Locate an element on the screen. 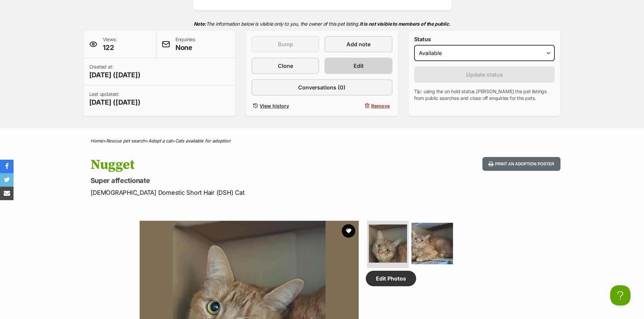 This screenshot has width=644, height=319. a: Rescue pet search is located at coordinates (126, 141).